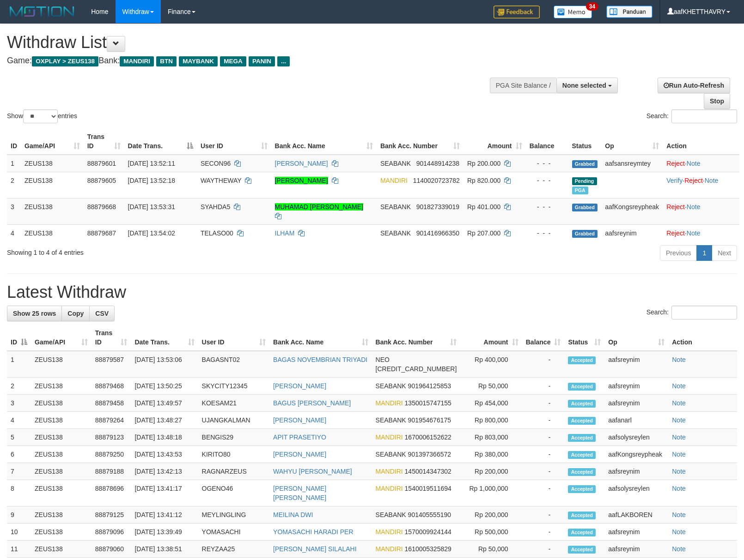 The height and width of the screenshot is (560, 744). What do you see at coordinates (111, 437) in the screenshot?
I see `td: 88879123` at bounding box center [111, 437].